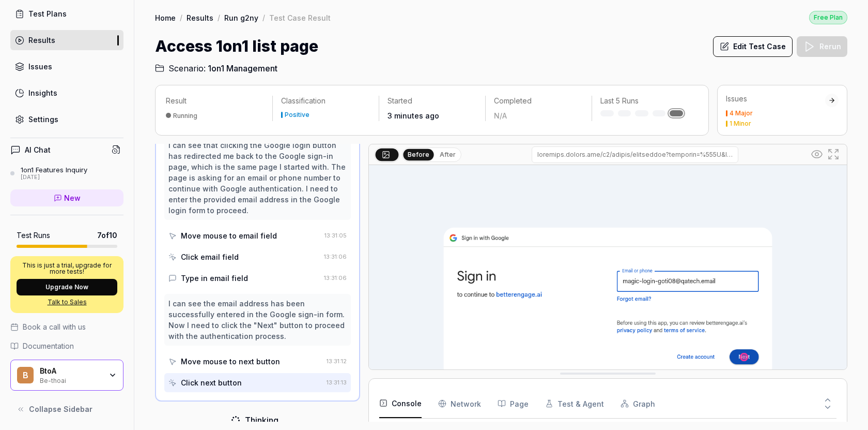 Image resolution: width=868 pixels, height=430 pixels. Describe the element at coordinates (326, 101) in the screenshot. I see `p: Classification` at that location.